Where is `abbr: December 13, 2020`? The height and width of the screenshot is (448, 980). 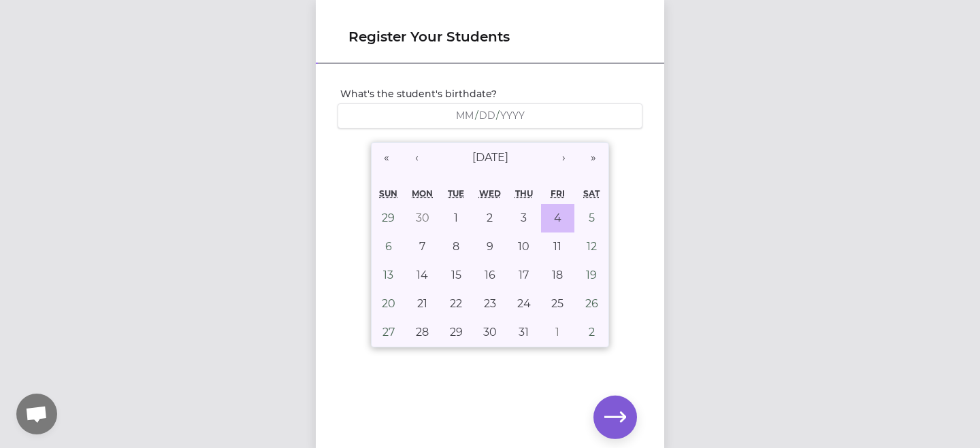 abbr: December 13, 2020 is located at coordinates (388, 275).